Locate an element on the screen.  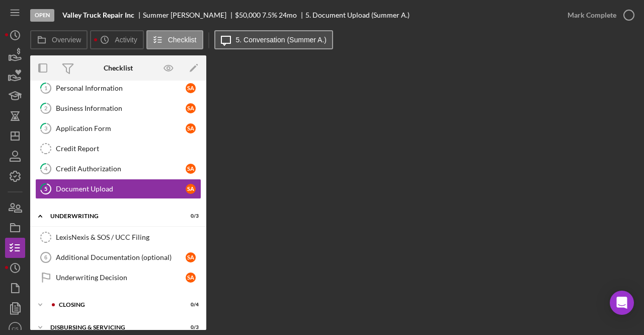
a: 3Application FormSA is located at coordinates (118, 128).